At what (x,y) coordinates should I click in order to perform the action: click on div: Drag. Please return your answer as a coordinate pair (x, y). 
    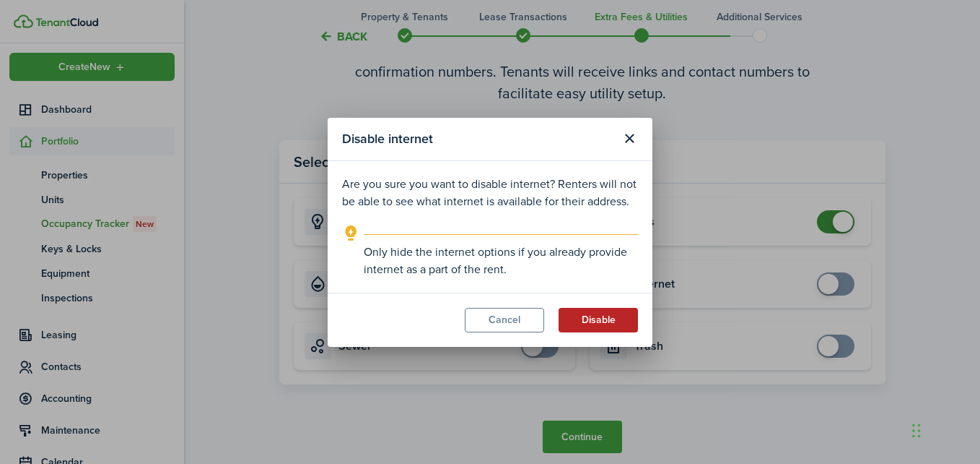
    Looking at the image, I should click on (917, 431).